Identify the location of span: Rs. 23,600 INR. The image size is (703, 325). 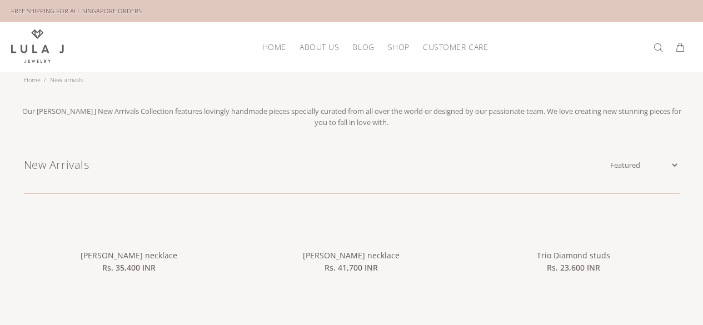
(574, 268).